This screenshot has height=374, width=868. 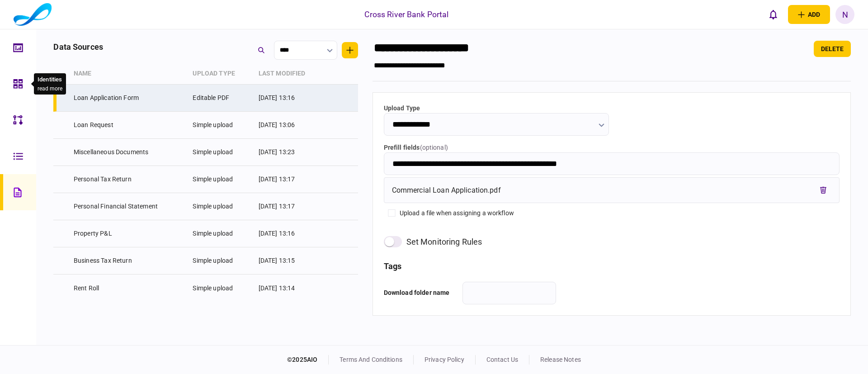 What do you see at coordinates (832, 48) in the screenshot?
I see `button: delete` at bounding box center [832, 48].